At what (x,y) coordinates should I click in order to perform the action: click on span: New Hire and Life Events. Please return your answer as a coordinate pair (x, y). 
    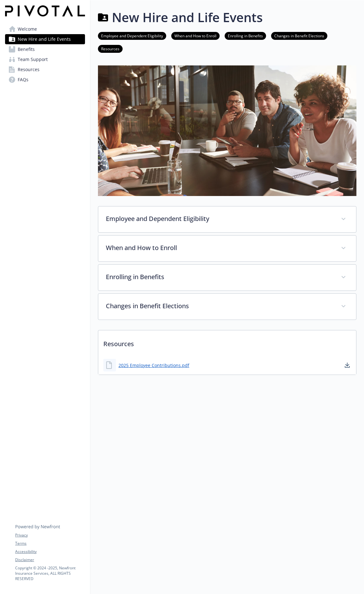
    Looking at the image, I should click on (44, 39).